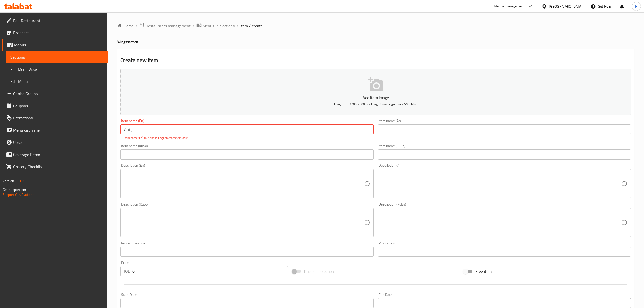  Describe the element at coordinates (247, 252) in the screenshot. I see `input: Please enter product barcode` at that location.